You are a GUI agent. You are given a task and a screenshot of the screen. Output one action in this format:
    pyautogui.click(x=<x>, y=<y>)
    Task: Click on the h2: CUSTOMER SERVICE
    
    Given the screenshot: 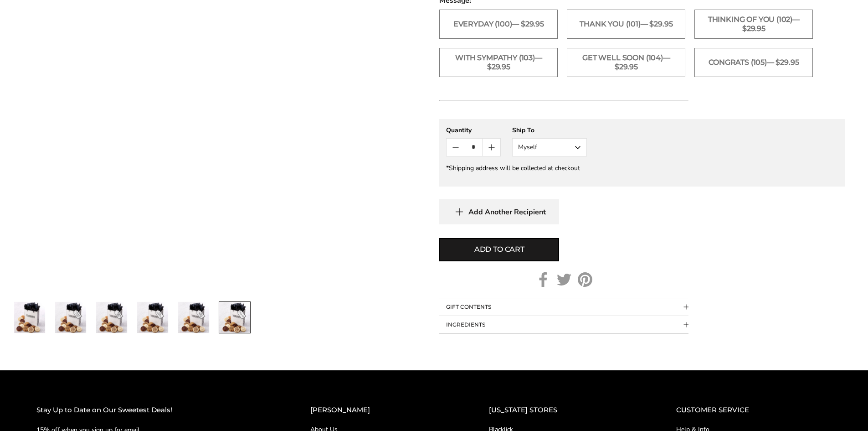 What is the action you would take?
    pyautogui.click(x=754, y=410)
    